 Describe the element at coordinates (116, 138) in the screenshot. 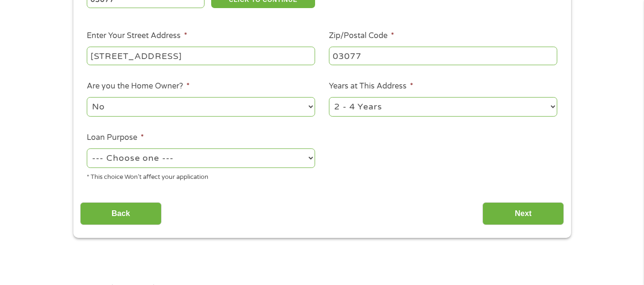

I see `label: Loan Purpose` at that location.